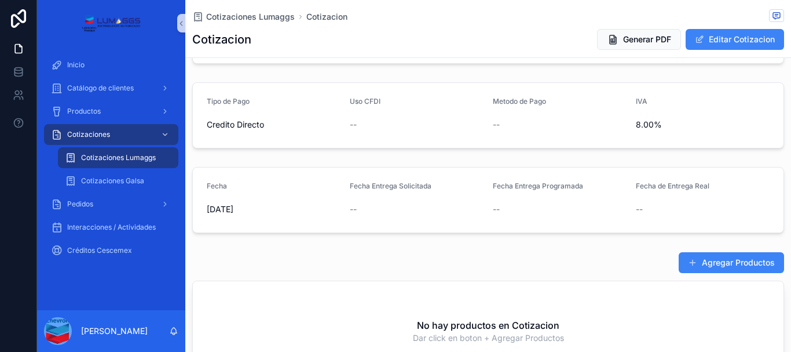 The width and height of the screenshot is (791, 352). Describe the element at coordinates (488, 338) in the screenshot. I see `span: Dar click en boton + Agregar Productos` at that location.